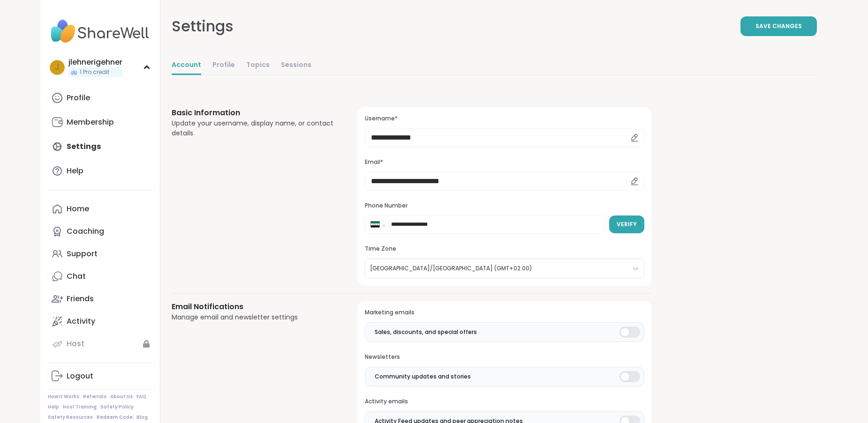 The width and height of the screenshot is (868, 423). What do you see at coordinates (63, 397) in the screenshot?
I see `a: How It Works` at bounding box center [63, 397].